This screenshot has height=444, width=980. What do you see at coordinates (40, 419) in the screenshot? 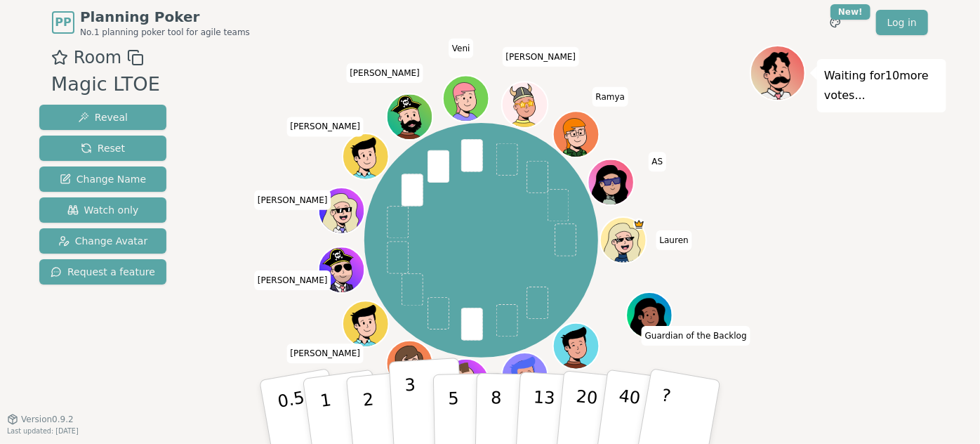
I see `button: Version0.9.2` at bounding box center [40, 419].